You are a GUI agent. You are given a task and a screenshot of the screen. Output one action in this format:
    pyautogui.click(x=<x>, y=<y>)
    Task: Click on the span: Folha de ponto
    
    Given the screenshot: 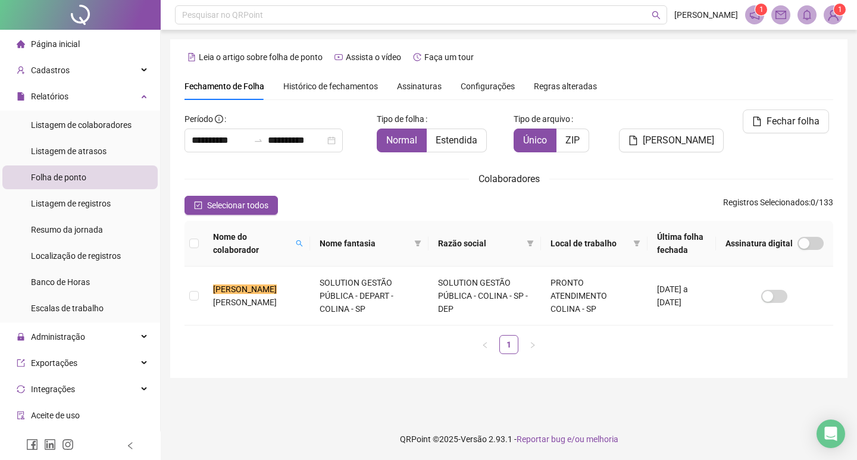 What is the action you would take?
    pyautogui.click(x=58, y=177)
    